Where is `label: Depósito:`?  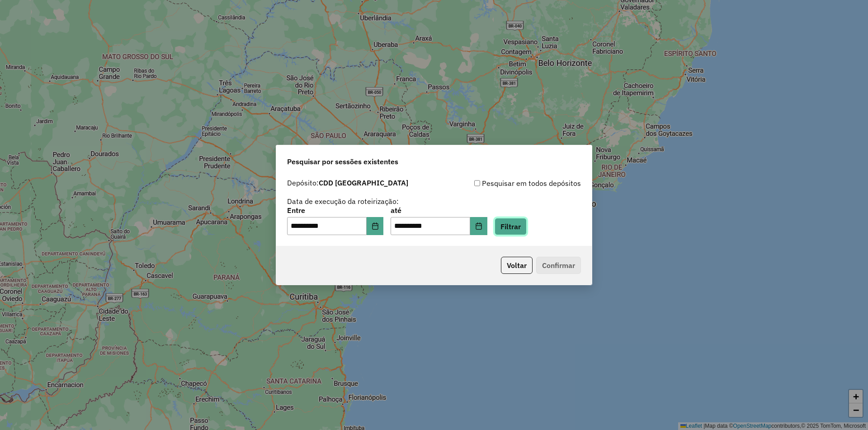
label: Depósito: is located at coordinates (348, 183).